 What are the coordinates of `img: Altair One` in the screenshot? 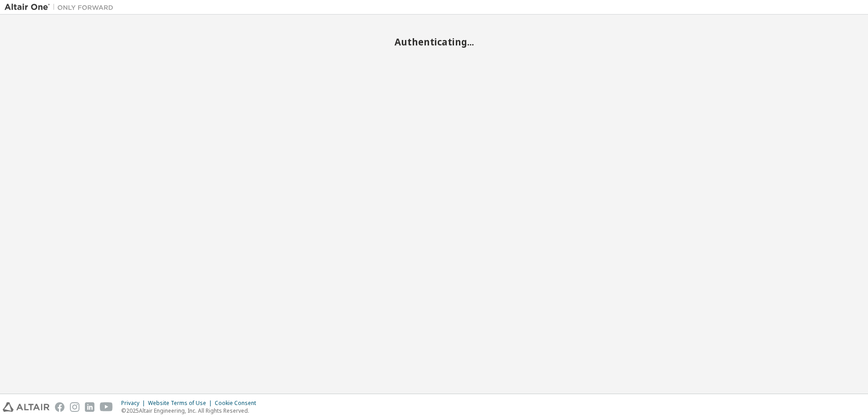 It's located at (61, 7).